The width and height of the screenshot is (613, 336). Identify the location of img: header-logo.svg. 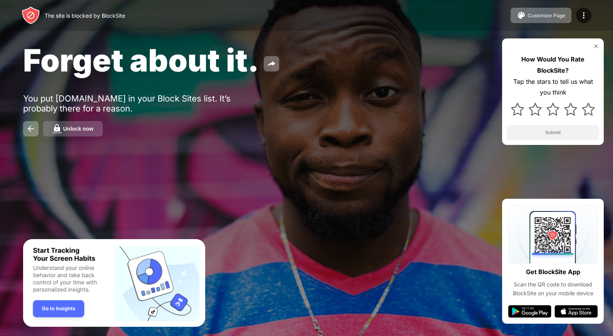
(31, 15).